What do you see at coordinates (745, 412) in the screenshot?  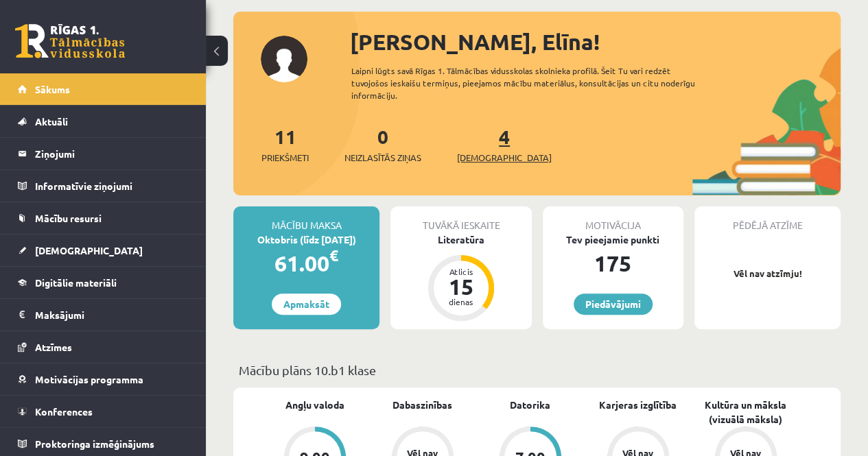 I see `a: Kultūra un māksla (vizuālā māksla)` at bounding box center [745, 412].